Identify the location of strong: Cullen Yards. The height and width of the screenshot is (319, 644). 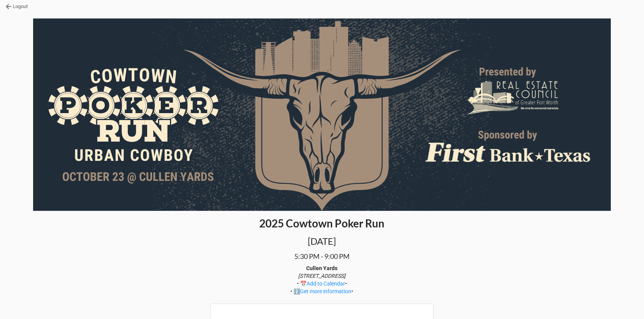
(322, 268).